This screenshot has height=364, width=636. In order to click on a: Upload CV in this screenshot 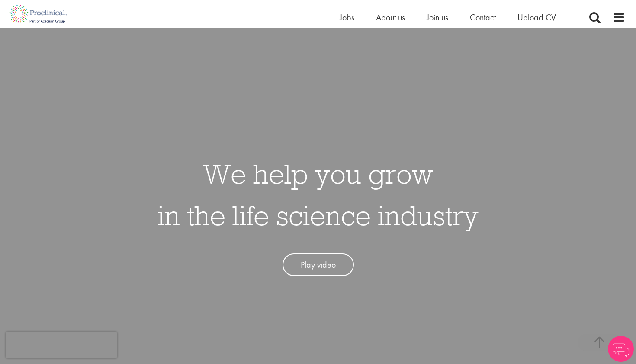, I will do `click(537, 18)`.